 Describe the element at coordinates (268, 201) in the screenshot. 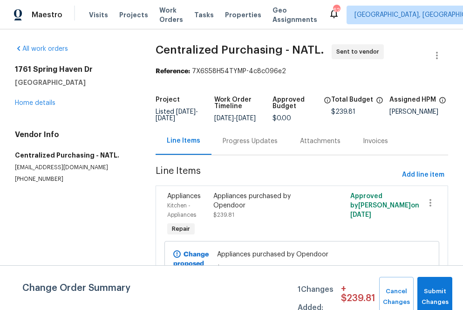

I see `div: Appliances purchased by Opendoor` at that location.